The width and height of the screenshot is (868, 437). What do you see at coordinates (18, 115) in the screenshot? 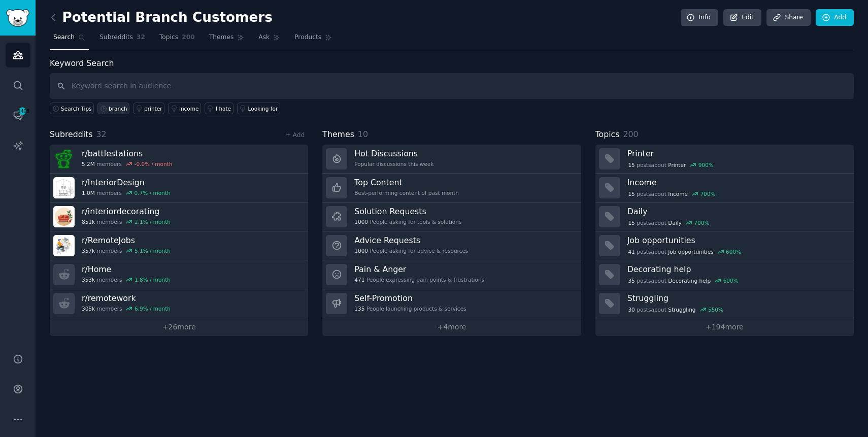
I see `a: 1408` at bounding box center [18, 115].